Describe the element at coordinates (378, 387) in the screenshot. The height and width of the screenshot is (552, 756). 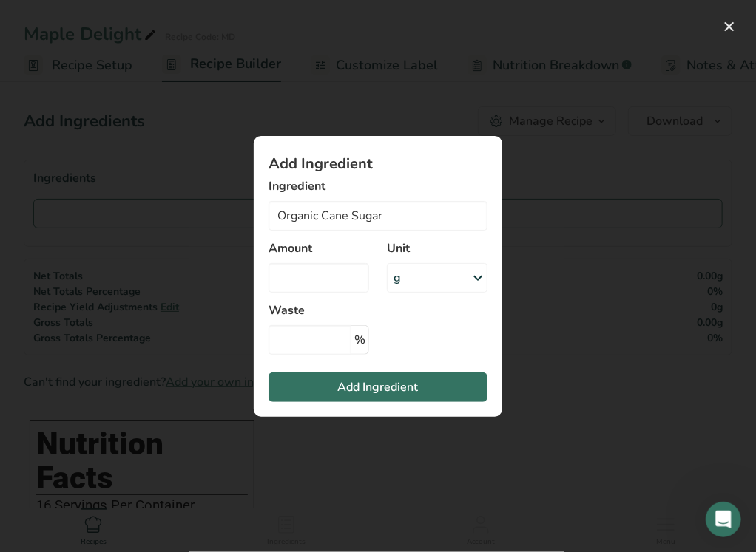
I see `button: Add Ingredient` at that location.